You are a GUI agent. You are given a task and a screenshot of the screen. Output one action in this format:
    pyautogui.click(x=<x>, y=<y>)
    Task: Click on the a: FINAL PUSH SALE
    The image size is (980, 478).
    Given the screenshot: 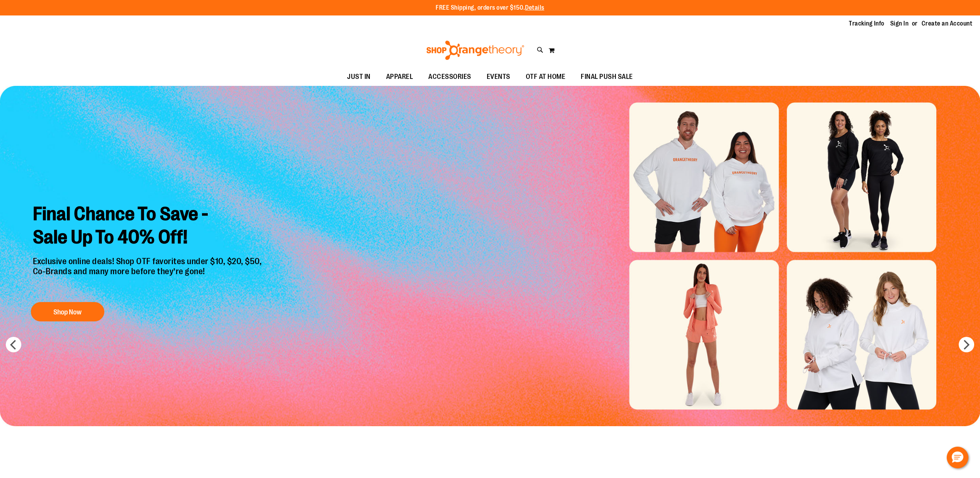 What is the action you would take?
    pyautogui.click(x=607, y=77)
    